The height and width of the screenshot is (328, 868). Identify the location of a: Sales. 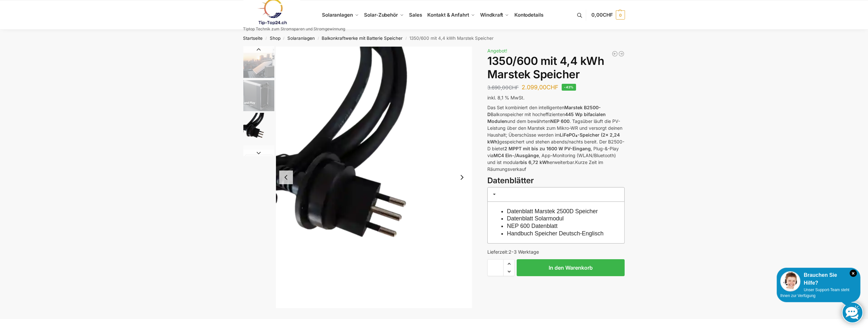
(416, 15).